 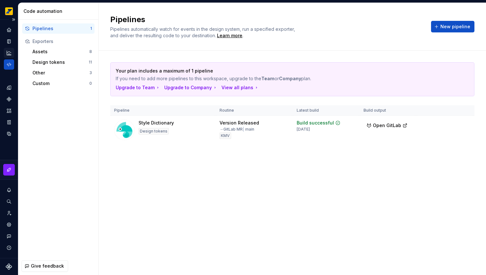 I want to click on button: Contact support, so click(x=9, y=236).